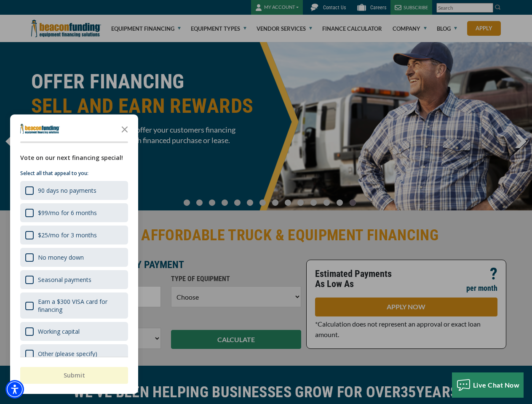  I want to click on div: Accessibility Menu, so click(15, 390).